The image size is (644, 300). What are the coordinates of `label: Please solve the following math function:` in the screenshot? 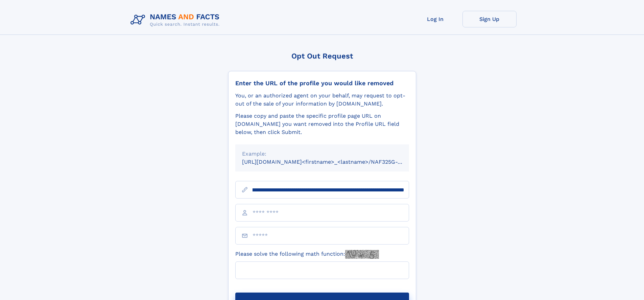 It's located at (307, 255).